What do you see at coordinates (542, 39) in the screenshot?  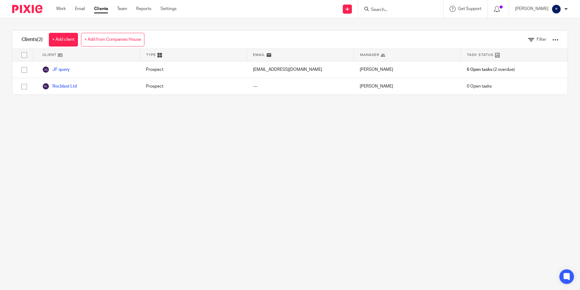 I see `span: Filter` at bounding box center [542, 39].